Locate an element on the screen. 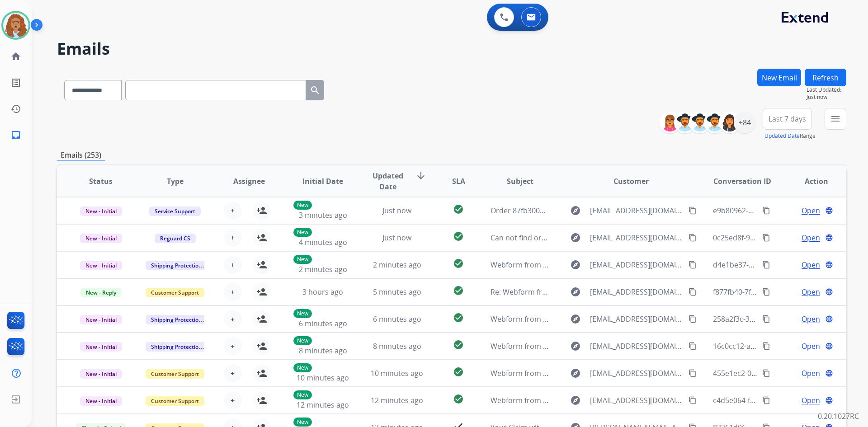  span: Can not find order is located at coordinates (522, 238).